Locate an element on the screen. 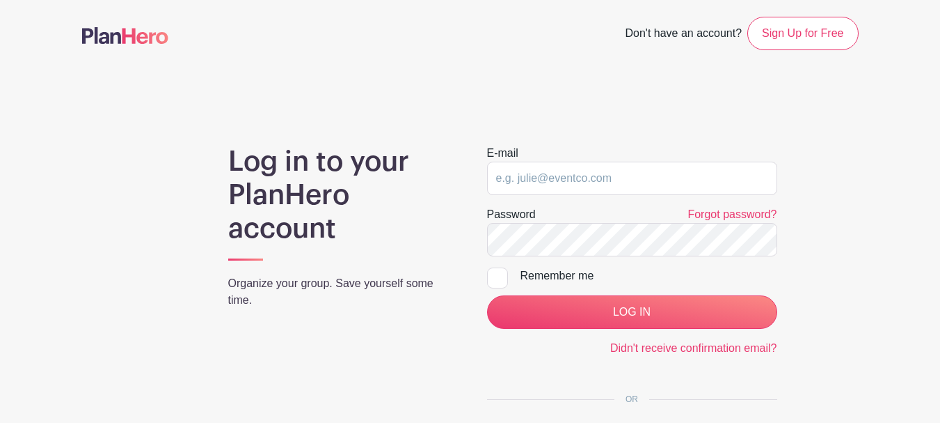 The height and width of the screenshot is (423, 940). img: logo-507f7623f17ff9eddc593b1ce0a138ce2505c220e1c5a4e2b4648c50719b7d32.svg is located at coordinates (125, 35).